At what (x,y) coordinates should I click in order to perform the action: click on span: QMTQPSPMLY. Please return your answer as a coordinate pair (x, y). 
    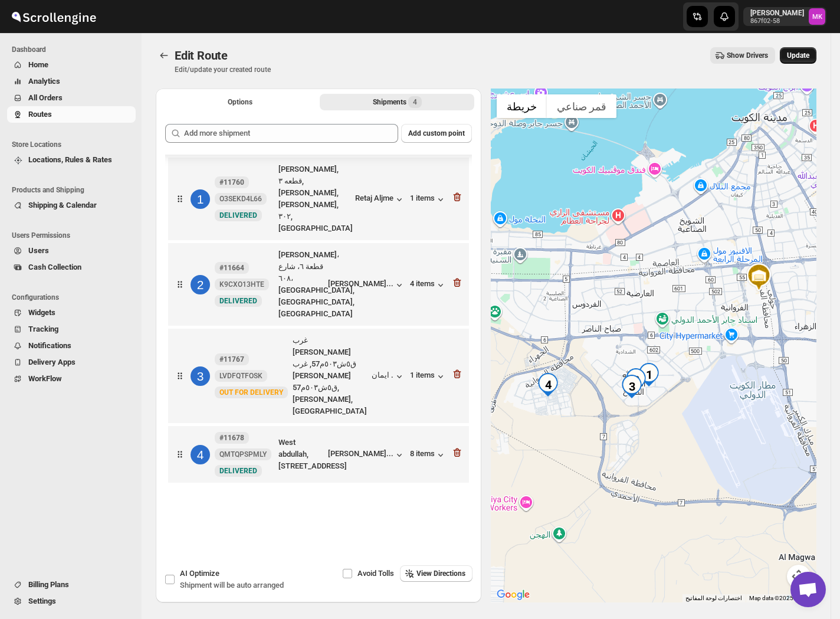
    Looking at the image, I should click on (243, 454).